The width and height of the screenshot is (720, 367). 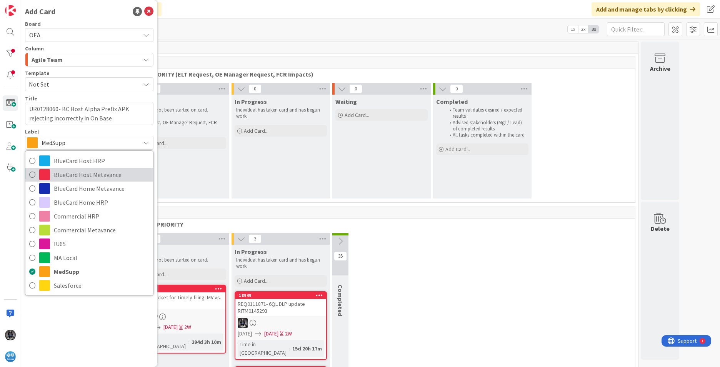 I want to click on span: BlueCard Host Metavance, so click(x=102, y=175).